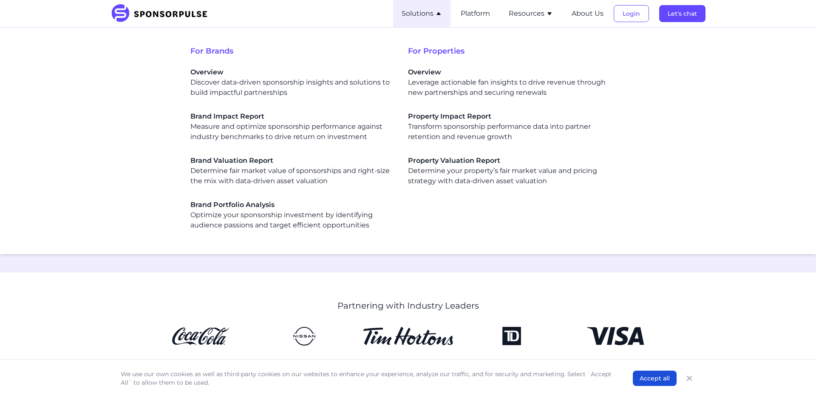  I want to click on div: Optimize your sponsorship investment by identifying audience passions and target efficient opport..., so click(292, 215).